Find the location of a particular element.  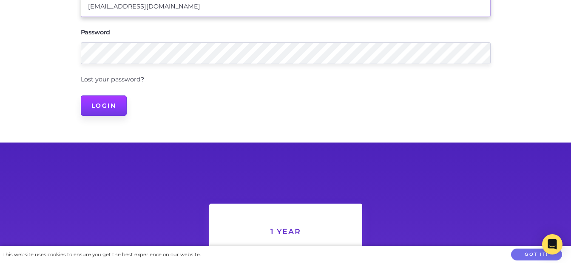

input: Login is located at coordinates (104, 106).